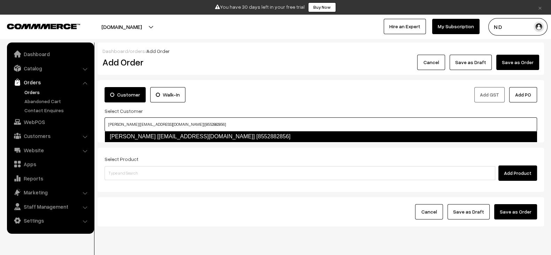 This screenshot has height=255, width=551. I want to click on label: Select Product, so click(121, 159).